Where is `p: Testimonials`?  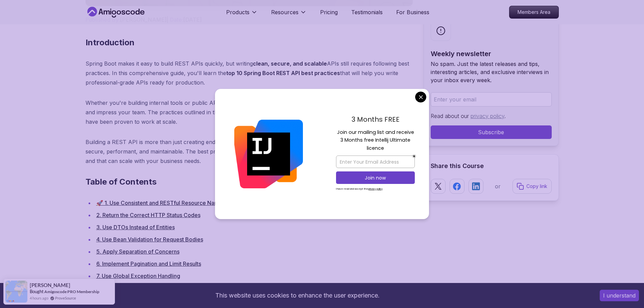
p: Testimonials is located at coordinates (367, 12).